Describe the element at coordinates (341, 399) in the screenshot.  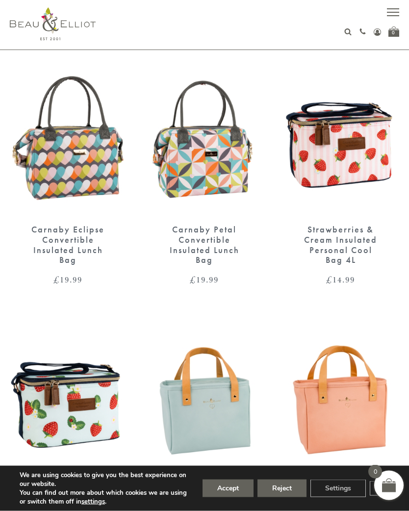
I see `img: Lexington lunch bag blush` at that location.